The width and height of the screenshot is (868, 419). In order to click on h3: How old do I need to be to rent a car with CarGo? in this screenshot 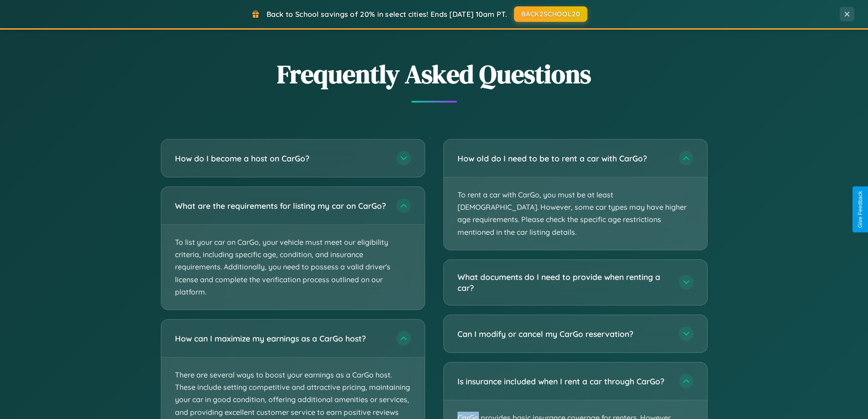, I will do `click(564, 158)`.